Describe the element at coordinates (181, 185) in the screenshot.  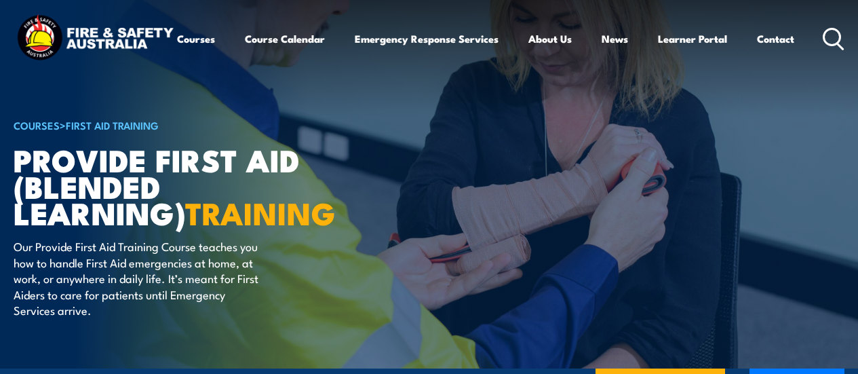
I see `h1: Provide First Aid (Blended Learning)` at that location.